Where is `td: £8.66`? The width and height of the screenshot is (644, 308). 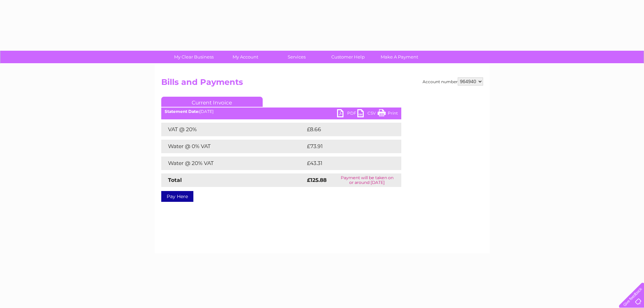
td: £8.66 is located at coordinates (345, 129).